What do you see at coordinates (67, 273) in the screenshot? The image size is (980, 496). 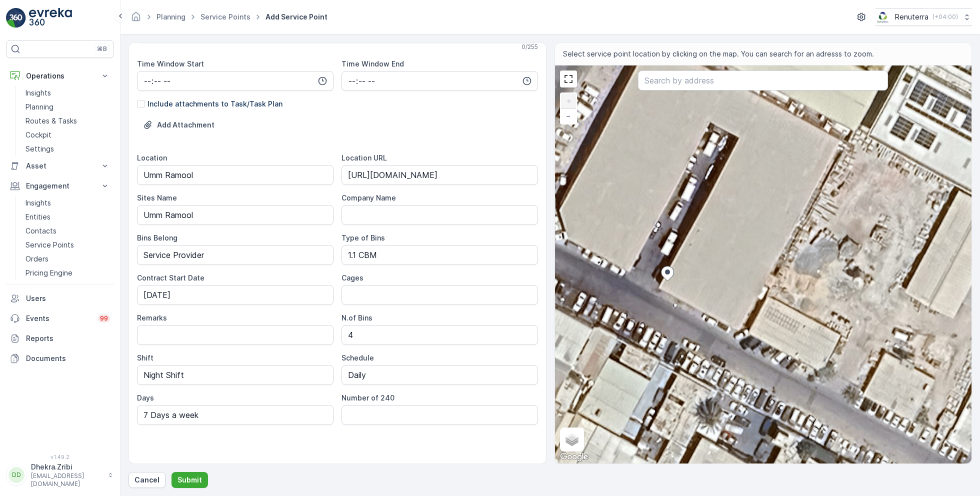 I see `a: Pricing Engine` at bounding box center [67, 273].